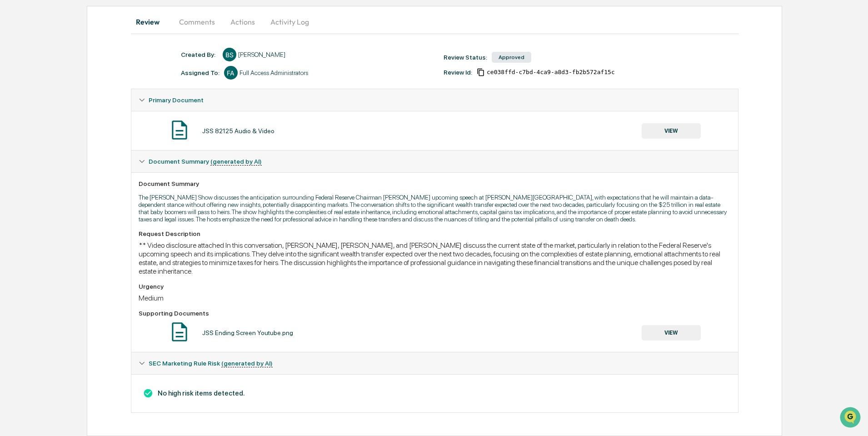 The width and height of the screenshot is (868, 436). I want to click on button: Activity Log, so click(289, 22).